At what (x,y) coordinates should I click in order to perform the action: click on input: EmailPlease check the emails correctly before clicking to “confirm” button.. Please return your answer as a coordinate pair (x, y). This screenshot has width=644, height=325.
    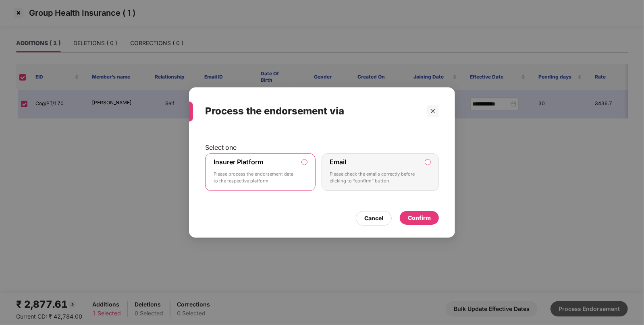
    Looking at the image, I should click on (427, 162).